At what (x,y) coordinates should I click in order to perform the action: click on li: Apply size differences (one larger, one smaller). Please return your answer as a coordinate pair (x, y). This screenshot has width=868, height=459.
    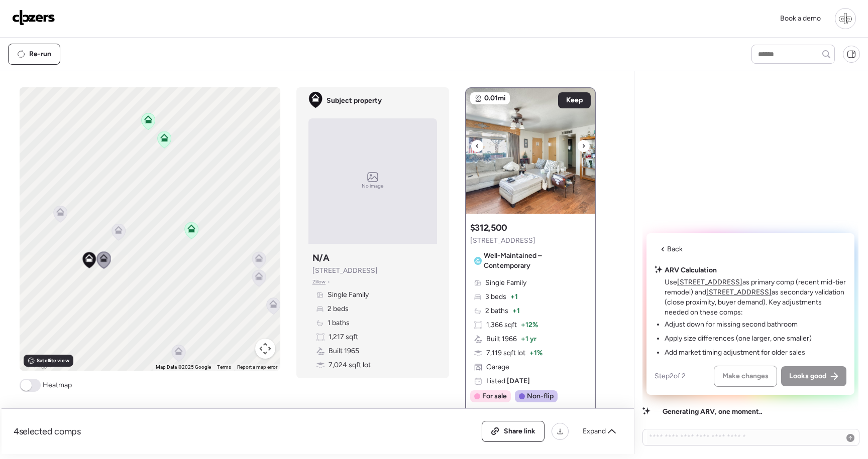
    Looking at the image, I should click on (738, 339).